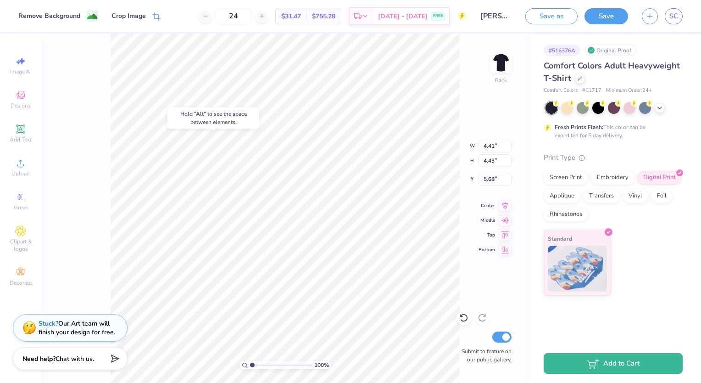 The height and width of the screenshot is (383, 701). What do you see at coordinates (496, 16) in the screenshot?
I see `input: Untitled Design` at bounding box center [496, 16].